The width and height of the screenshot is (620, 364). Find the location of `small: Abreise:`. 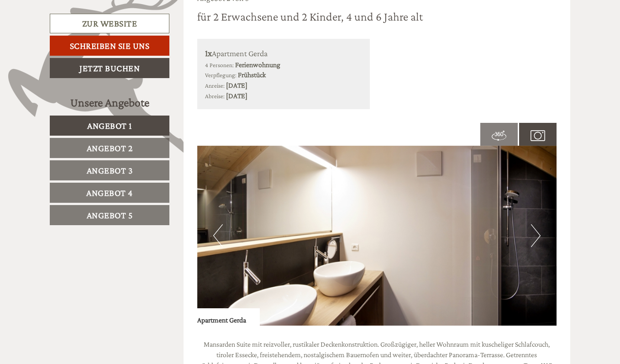

small: Abreise: is located at coordinates (215, 96).